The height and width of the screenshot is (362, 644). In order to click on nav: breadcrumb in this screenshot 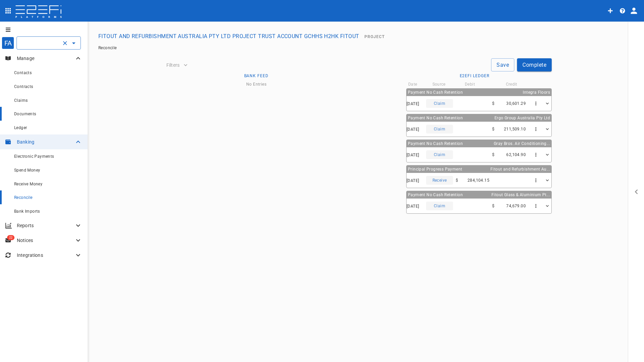, I will do `click(366, 48)`.